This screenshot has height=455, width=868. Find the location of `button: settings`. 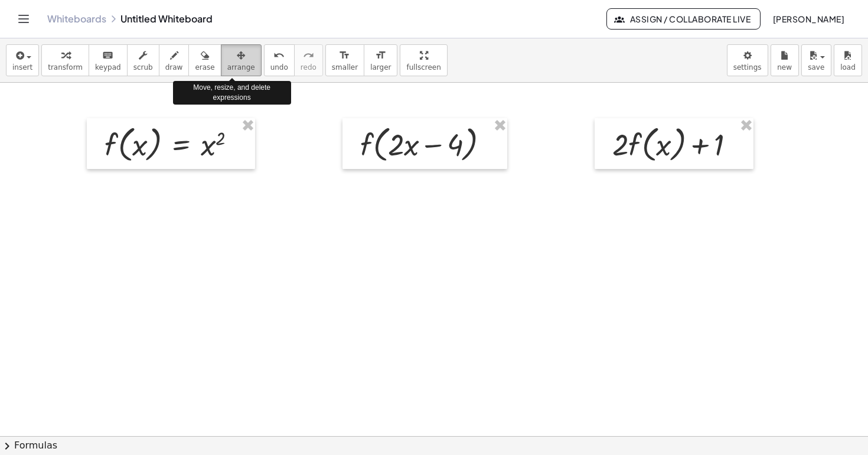

button: settings is located at coordinates (748, 60).